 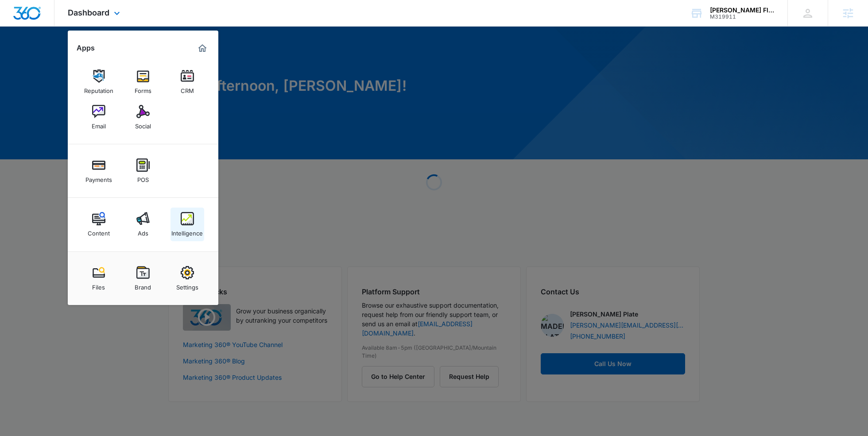 What do you see at coordinates (143, 178) in the screenshot?
I see `div: POS` at bounding box center [143, 178].